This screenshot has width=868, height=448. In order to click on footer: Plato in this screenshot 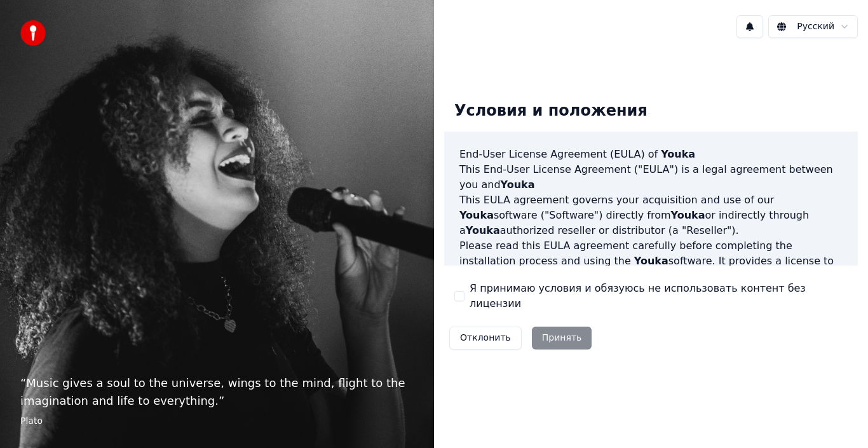, I will do `click(217, 421)`.